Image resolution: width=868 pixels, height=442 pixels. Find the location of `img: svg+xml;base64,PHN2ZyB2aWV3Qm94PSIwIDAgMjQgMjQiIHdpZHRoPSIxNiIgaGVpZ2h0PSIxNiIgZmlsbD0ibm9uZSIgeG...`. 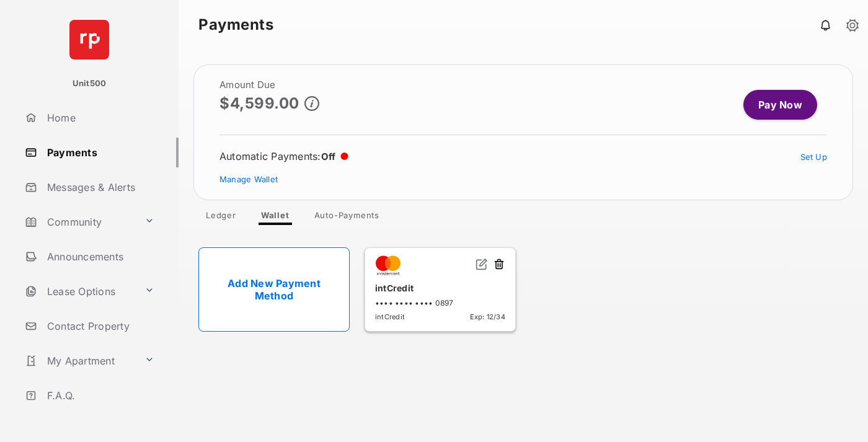

img: svg+xml;base64,PHN2ZyB2aWV3Qm94PSIwIDAgMjQgMjQiIHdpZHRoPSIxNiIgaGVpZ2h0PSIxNiIgZmlsbD0ibm9uZSIgeG... is located at coordinates (481, 264).